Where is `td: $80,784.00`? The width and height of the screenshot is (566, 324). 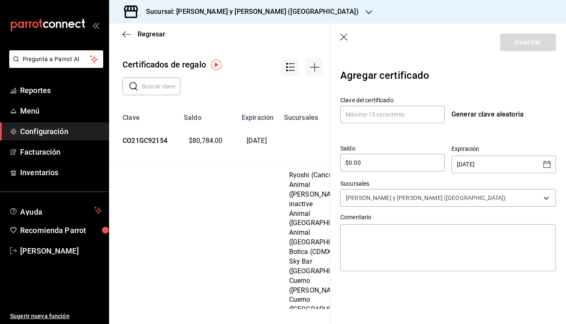
td: $80,784.00 is located at coordinates (208, 141).